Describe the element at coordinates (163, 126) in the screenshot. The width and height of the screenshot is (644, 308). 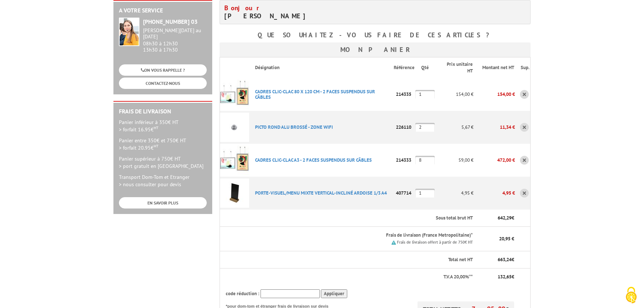
I see `p: Panier inférieur à 350€ HT` at that location.